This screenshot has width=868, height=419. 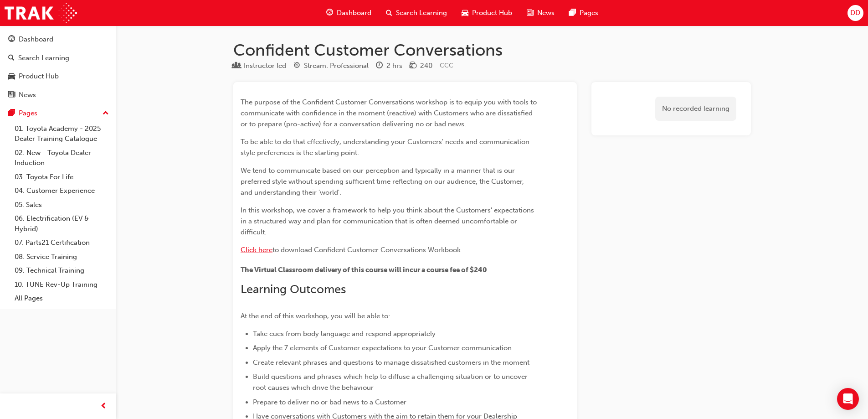 What do you see at coordinates (62, 177) in the screenshot?
I see `a: 03. Toyota For Life` at bounding box center [62, 177].